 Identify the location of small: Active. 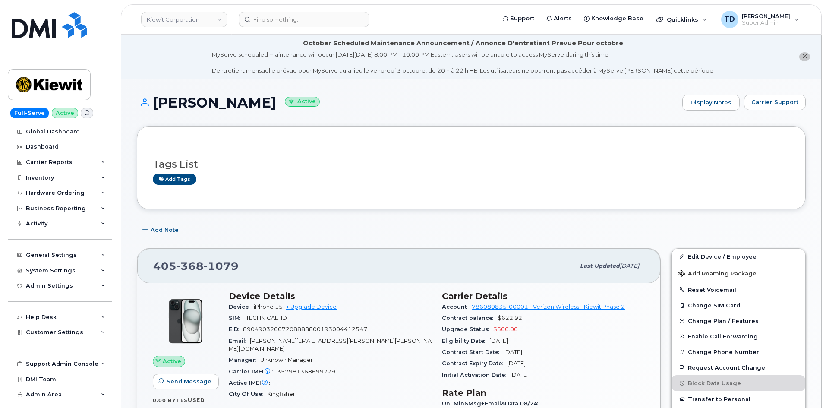
(302, 101).